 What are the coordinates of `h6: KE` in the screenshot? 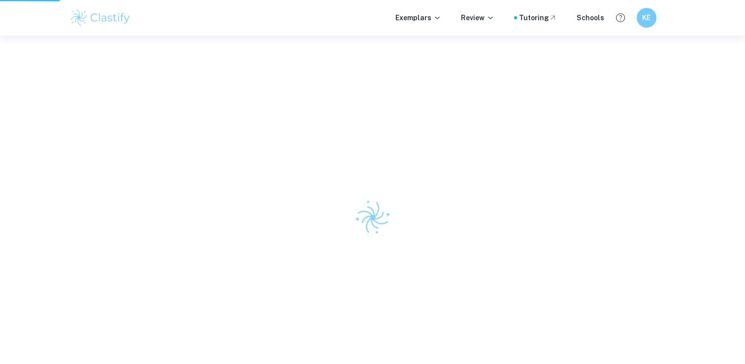 It's located at (646, 18).